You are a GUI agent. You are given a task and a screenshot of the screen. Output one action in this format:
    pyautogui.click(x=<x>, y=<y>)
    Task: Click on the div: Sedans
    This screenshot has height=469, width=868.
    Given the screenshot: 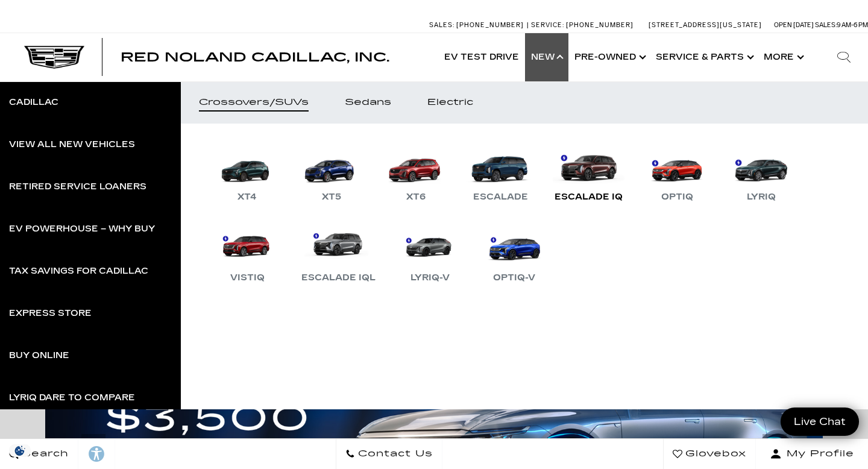 What is the action you would take?
    pyautogui.click(x=367, y=102)
    